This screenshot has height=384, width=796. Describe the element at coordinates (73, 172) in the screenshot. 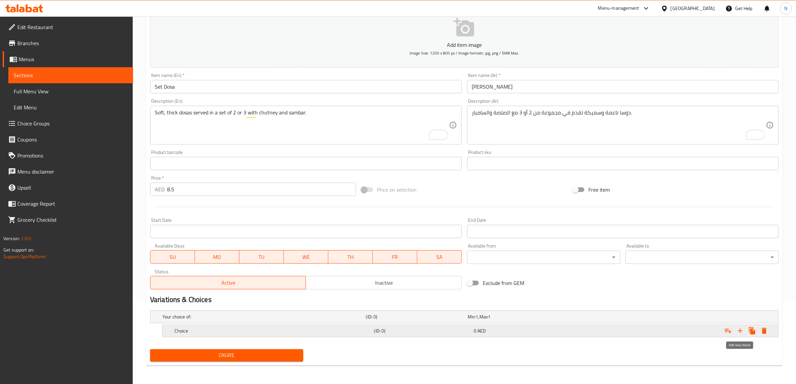

I see `span: Menu disclaimer` at that location.